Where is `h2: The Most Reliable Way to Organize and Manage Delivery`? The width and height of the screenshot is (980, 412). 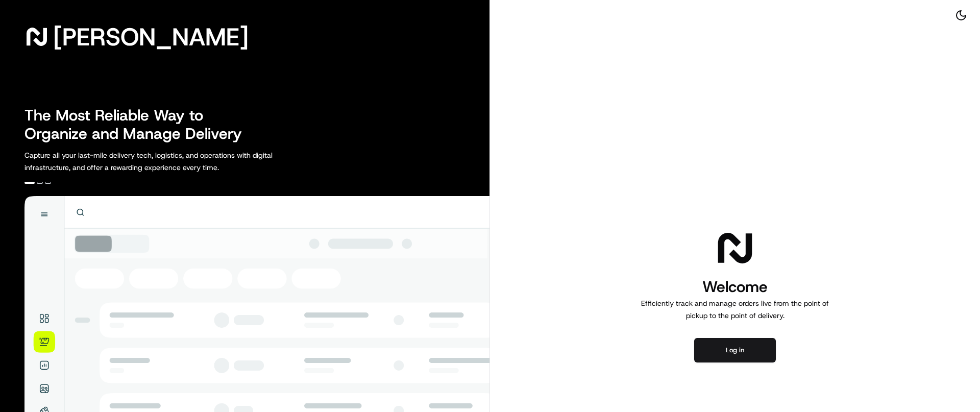 h2: The Most Reliable Way to Organize and Manage Delivery is located at coordinates (139, 124).